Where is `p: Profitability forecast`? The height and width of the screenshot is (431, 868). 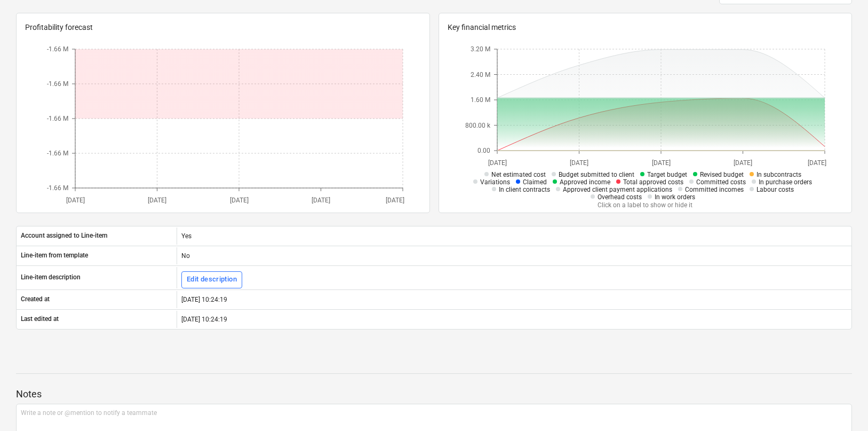
p: Profitability forecast is located at coordinates (223, 27).